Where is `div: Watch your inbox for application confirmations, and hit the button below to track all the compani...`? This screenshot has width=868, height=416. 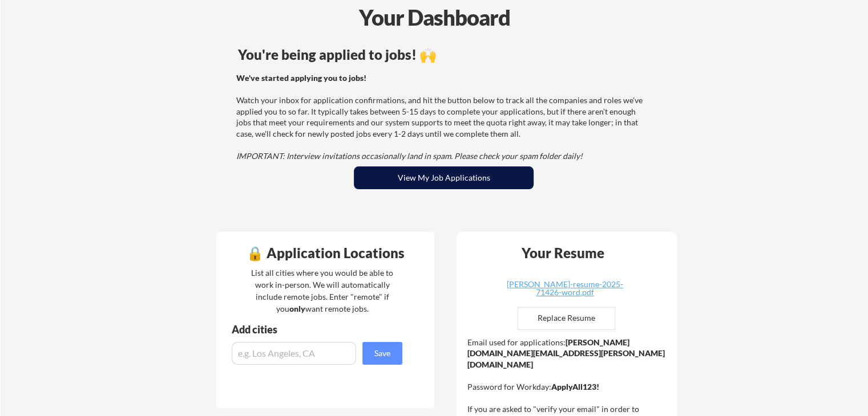
div: Watch your inbox for application confirmations, and hit the button below to track all the compani... is located at coordinates (441, 117).